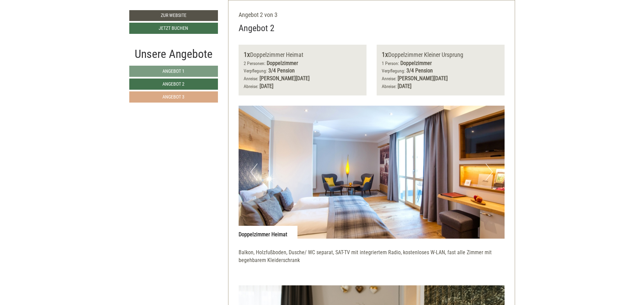 The height and width of the screenshot is (305, 644). What do you see at coordinates (256, 28) in the screenshot?
I see `div: Angebot 2` at bounding box center [256, 28].